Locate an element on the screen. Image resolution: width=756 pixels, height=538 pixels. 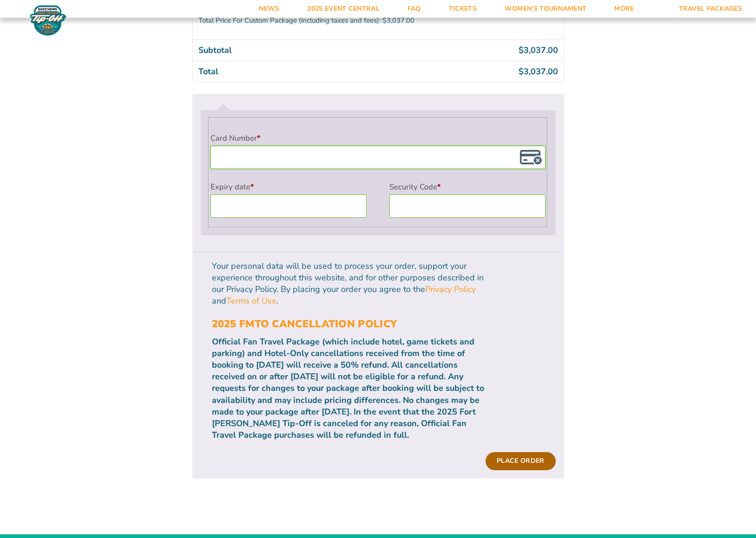
th: Total is located at coordinates (353, 72).